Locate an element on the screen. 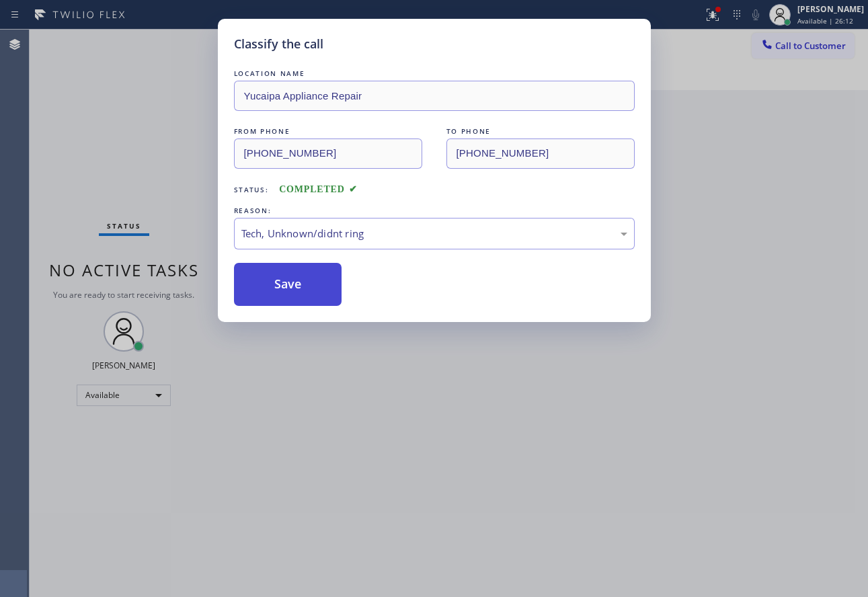 The width and height of the screenshot is (868, 597). input: From phone is located at coordinates (328, 154).